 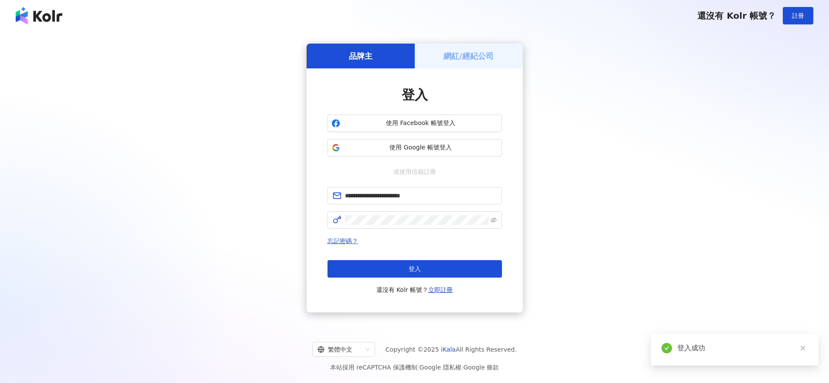 I want to click on span: Copyright © 2025 All Rights Reserved., so click(x=451, y=350).